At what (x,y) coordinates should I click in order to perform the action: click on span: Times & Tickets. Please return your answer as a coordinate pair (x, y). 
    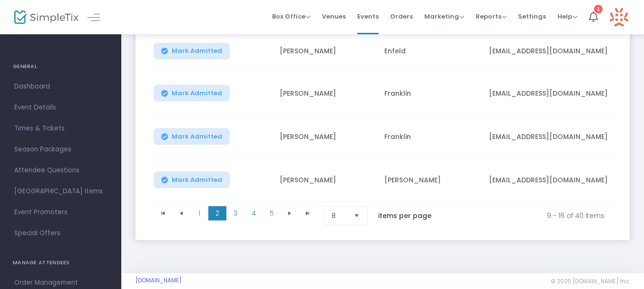
    Looking at the image, I should click on (61, 129).